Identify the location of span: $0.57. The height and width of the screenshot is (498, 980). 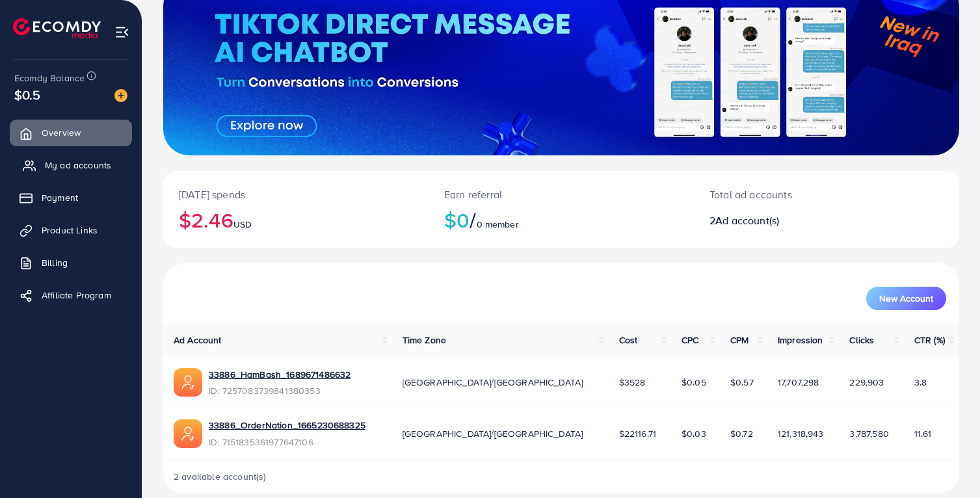
(742, 382).